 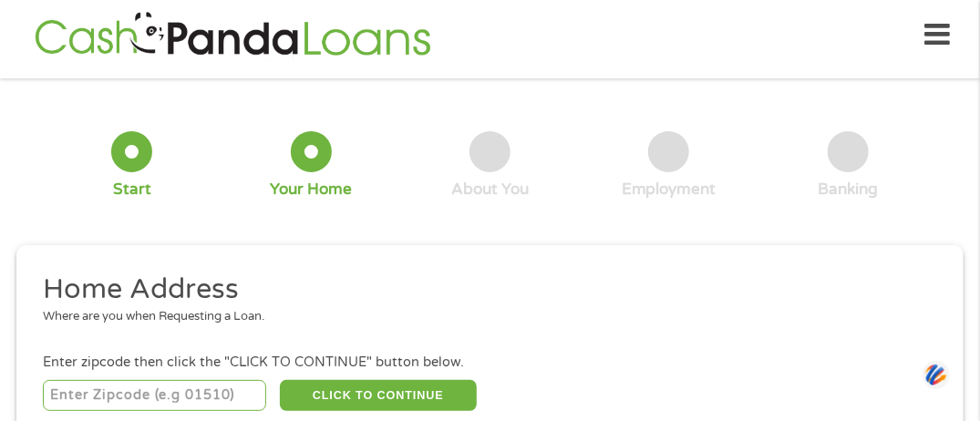 I want to click on h2: Home Address, so click(x=483, y=290).